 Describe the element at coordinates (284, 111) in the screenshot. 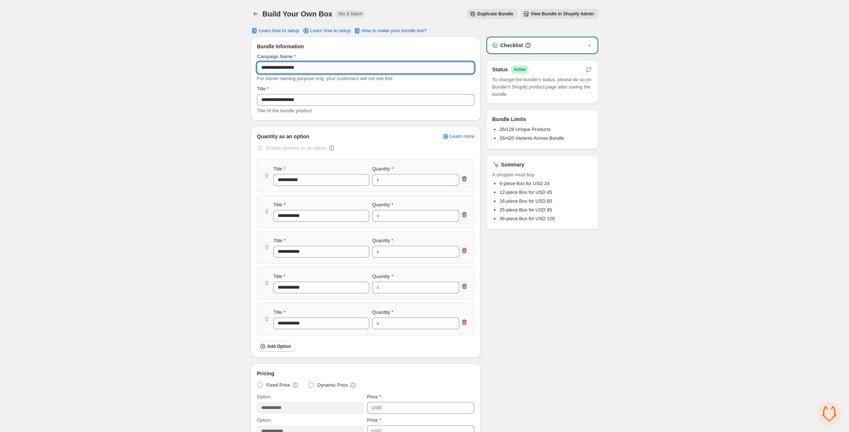

I see `span: Title of the bundle product` at that location.